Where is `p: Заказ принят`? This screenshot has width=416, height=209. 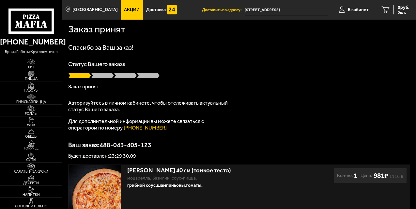 p: Заказ принят is located at coordinates (239, 86).